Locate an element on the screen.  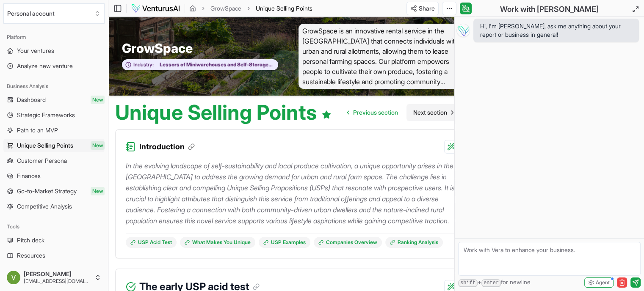
span: Resources is located at coordinates (31, 256).